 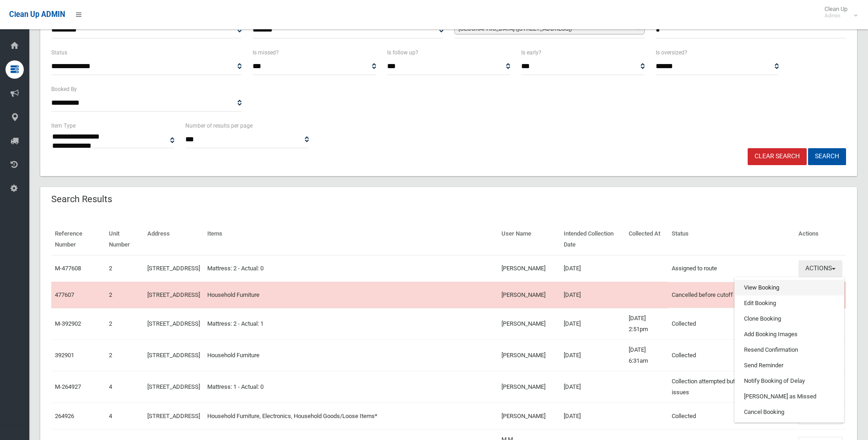 I want to click on label: Is oversized?, so click(x=672, y=53).